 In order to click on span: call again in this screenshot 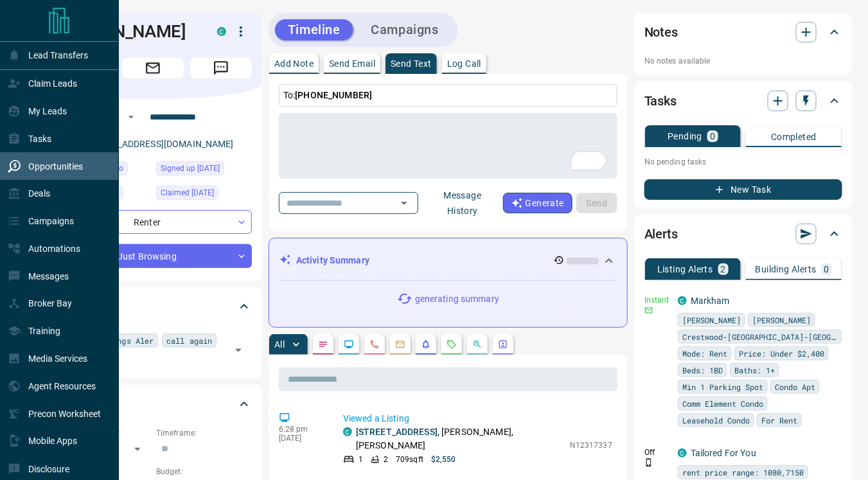, I will do `click(189, 341)`.